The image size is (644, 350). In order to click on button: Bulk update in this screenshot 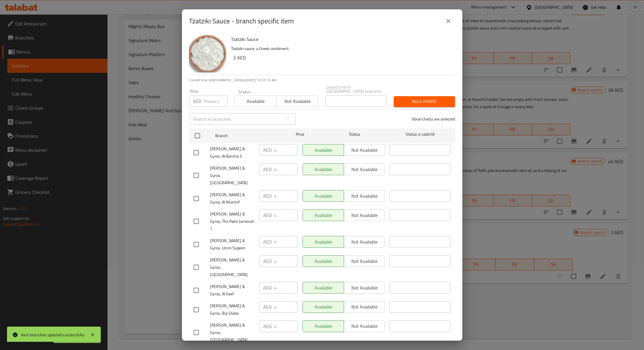, I will do `click(425, 101)`.